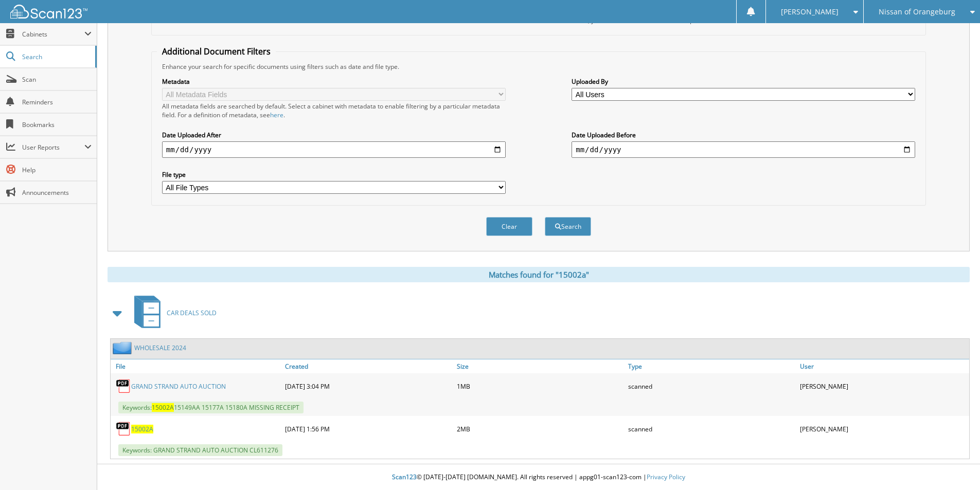  I want to click on span: Keywords: GRAND STRAND AUTO AUCTION CL611276, so click(200, 449).